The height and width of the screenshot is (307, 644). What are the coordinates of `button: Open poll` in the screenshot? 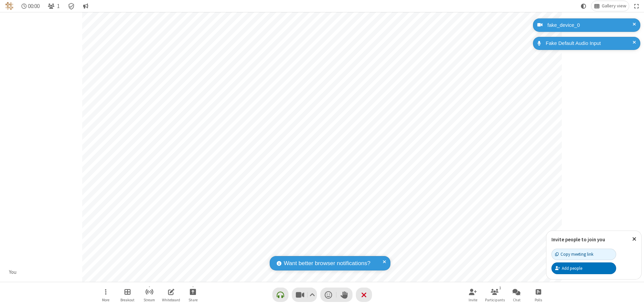 It's located at (539, 295).